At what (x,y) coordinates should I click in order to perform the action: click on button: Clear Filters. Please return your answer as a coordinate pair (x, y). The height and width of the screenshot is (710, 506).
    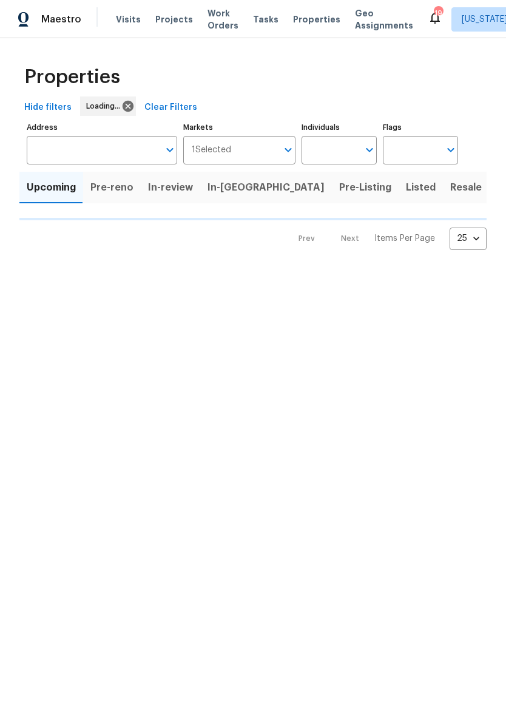
    Looking at the image, I should click on (170, 107).